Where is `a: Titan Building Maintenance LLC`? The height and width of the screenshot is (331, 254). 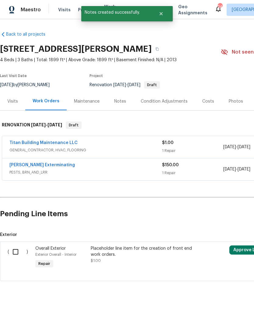 a: Titan Building Maintenance LLC is located at coordinates (44, 143).